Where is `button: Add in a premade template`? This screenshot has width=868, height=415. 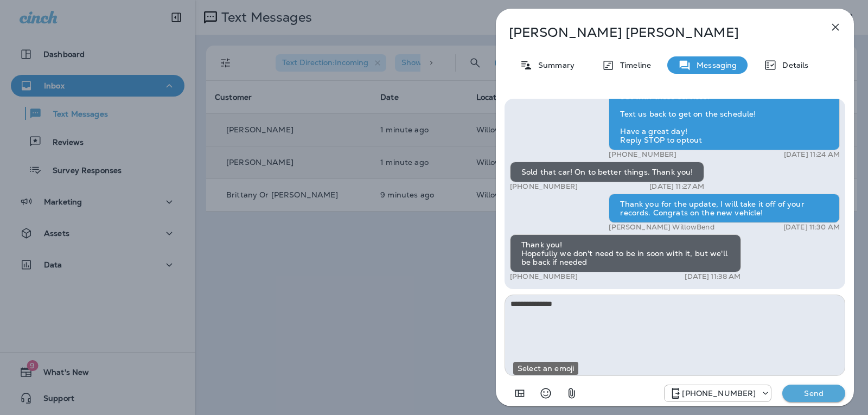 button: Add in a premade template is located at coordinates (520, 393).